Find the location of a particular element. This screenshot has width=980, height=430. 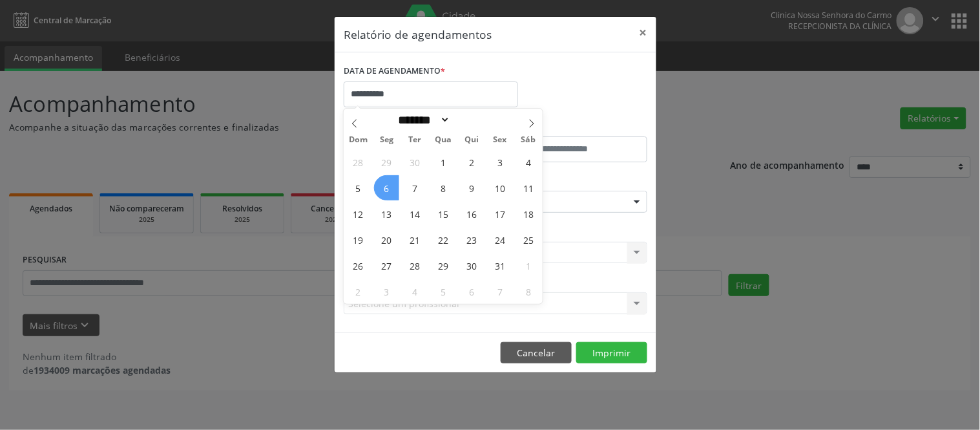

span: Outubro 4, 2025 is located at coordinates (528, 162).